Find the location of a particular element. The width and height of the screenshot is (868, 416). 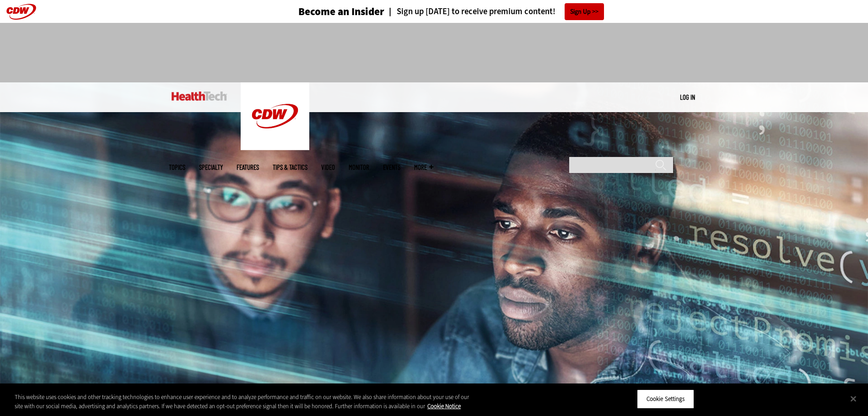

a: More information about your privacy is located at coordinates (444, 406).